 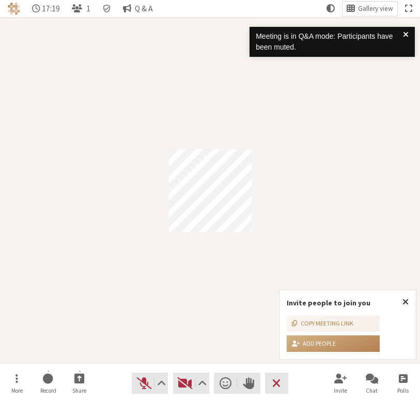 What do you see at coordinates (329, 42) in the screenshot?
I see `div: Meeting is in Q&A mode: Participants have been muted.` at bounding box center [329, 42].